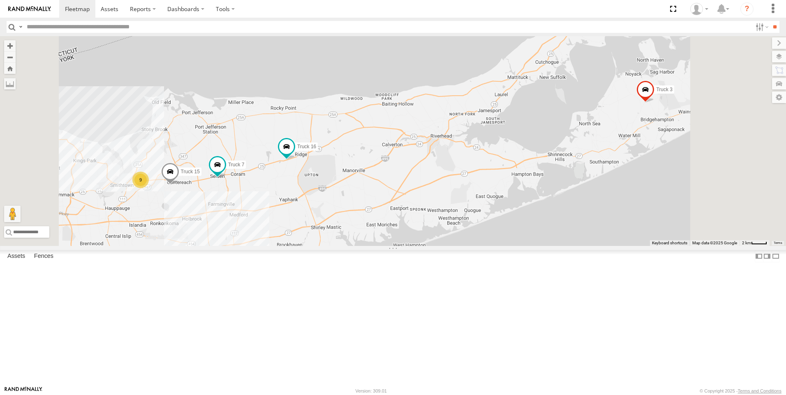 The width and height of the screenshot is (786, 395). Describe the element at coordinates (669, 243) in the screenshot. I see `button: Keyboard shortcuts` at that location.